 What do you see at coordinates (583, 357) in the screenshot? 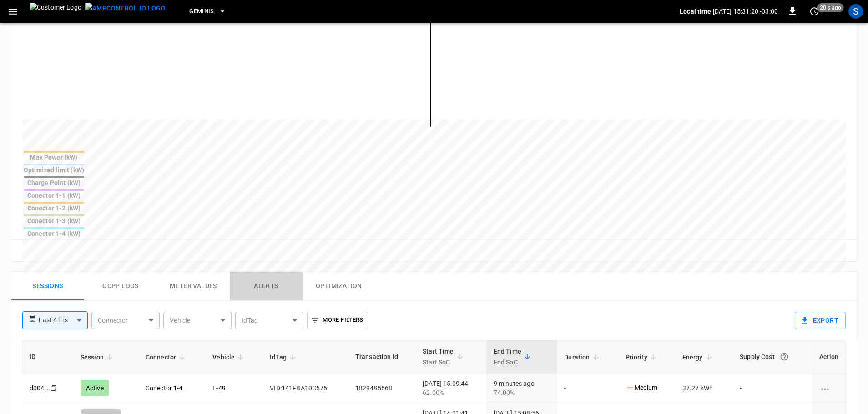
I see `span: Duration` at bounding box center [583, 357].